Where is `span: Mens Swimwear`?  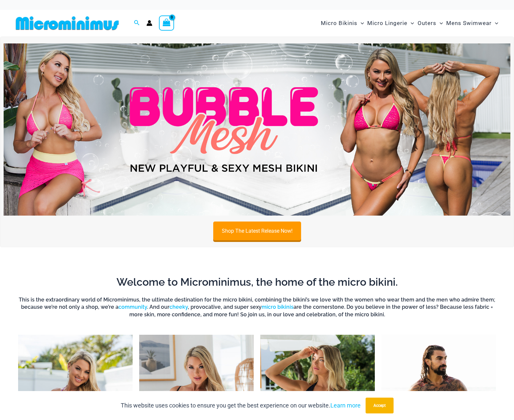
span: Mens Swimwear is located at coordinates (469, 23).